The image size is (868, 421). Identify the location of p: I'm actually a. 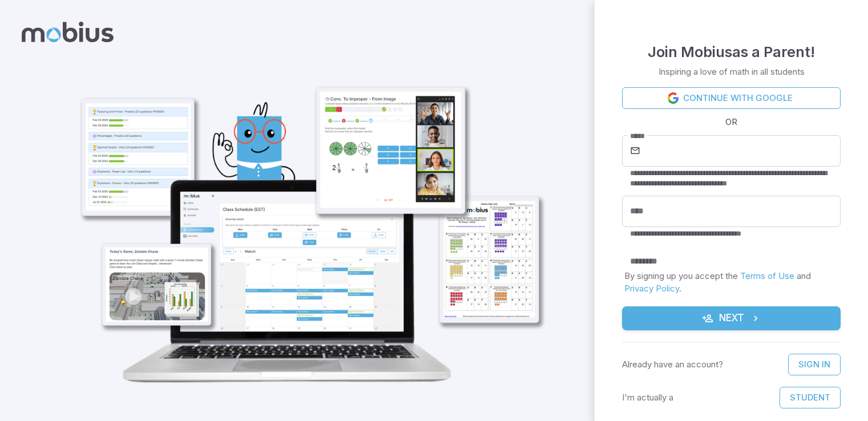
(648, 398).